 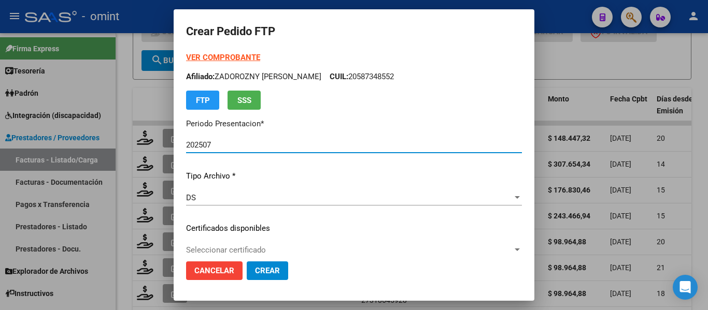 What do you see at coordinates (244, 101) in the screenshot?
I see `span: SSS` at bounding box center [244, 101].